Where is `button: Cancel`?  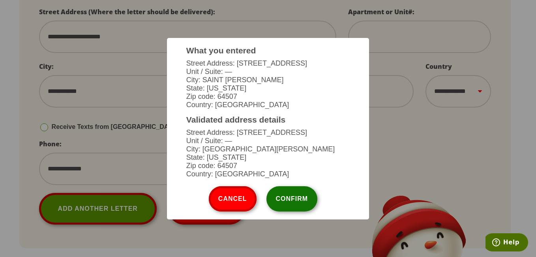
button: Cancel is located at coordinates (233, 199).